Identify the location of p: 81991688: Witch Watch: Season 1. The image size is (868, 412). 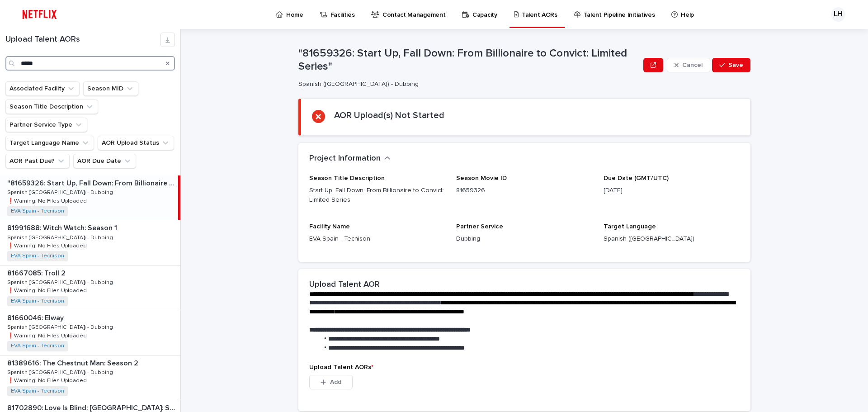
(63, 227).